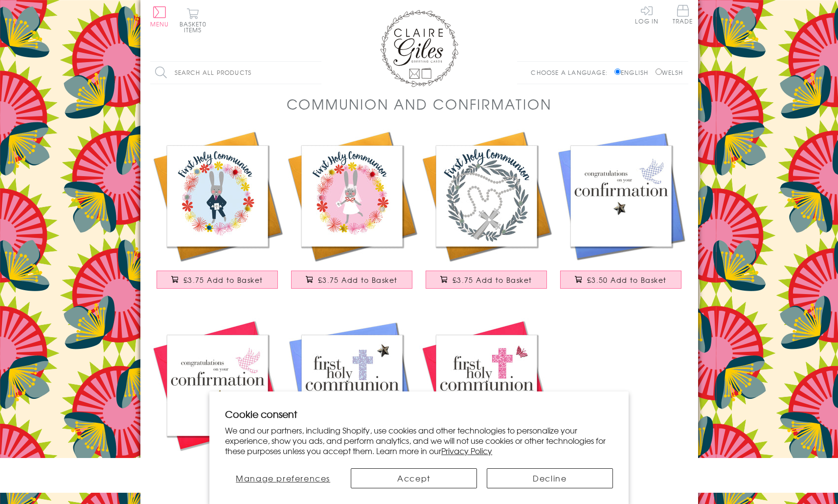 The width and height of the screenshot is (838, 504). I want to click on img: Confirmation Congratulations Card, Blue Dove, Embellished with a padded star, so click(621, 196).